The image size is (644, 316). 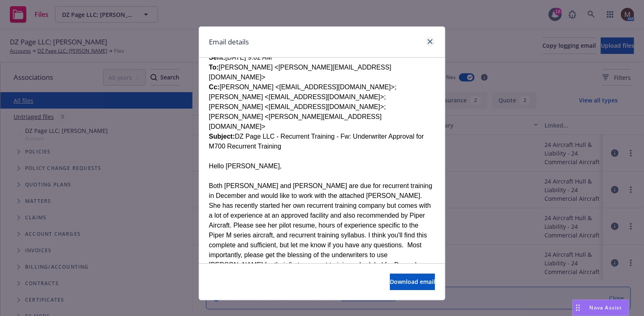 I want to click on a: close, so click(x=430, y=41).